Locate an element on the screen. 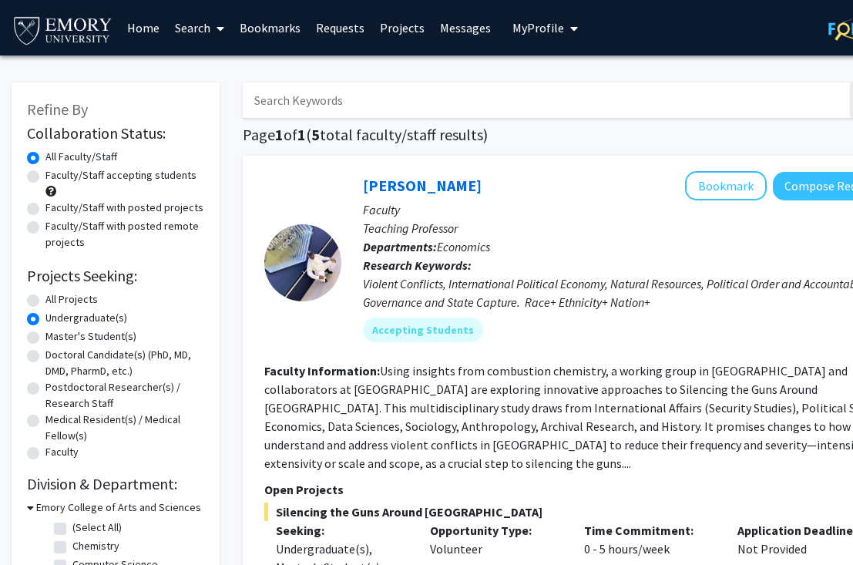 This screenshot has width=853, height=565. label: Faculty/Staff with posted remote projects is located at coordinates (125, 234).